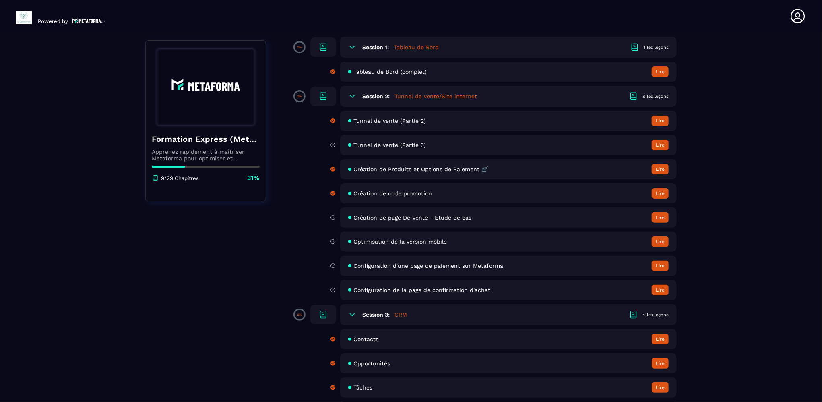 This screenshot has width=822, height=402. Describe the element at coordinates (400, 241) in the screenshot. I see `span: Optimisation de la version mobile` at that location.